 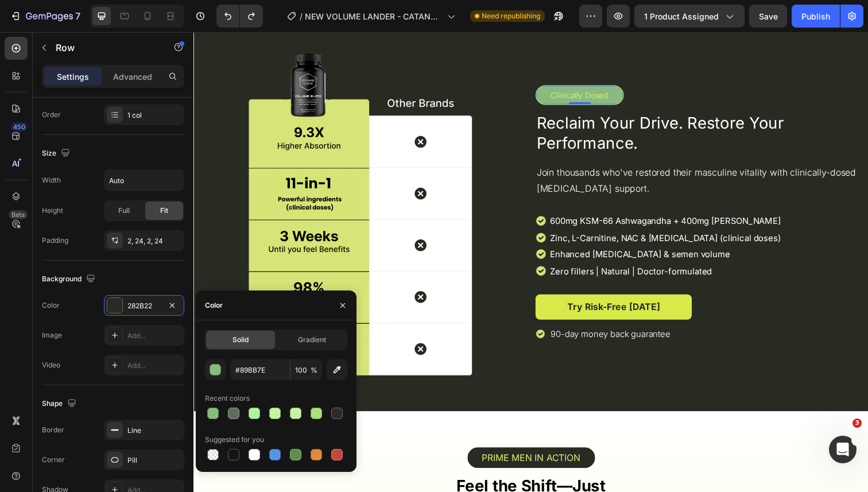 I want to click on div: 1 col, so click(x=154, y=115).